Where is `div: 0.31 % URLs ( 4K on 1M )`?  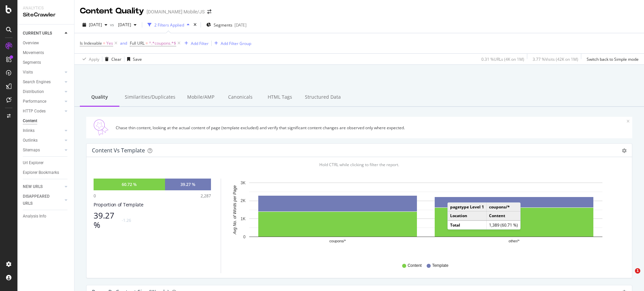
div: 0.31 % URLs ( 4K on 1M ) is located at coordinates (503, 59).